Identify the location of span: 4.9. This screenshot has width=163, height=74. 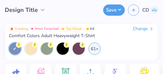
(90, 29).